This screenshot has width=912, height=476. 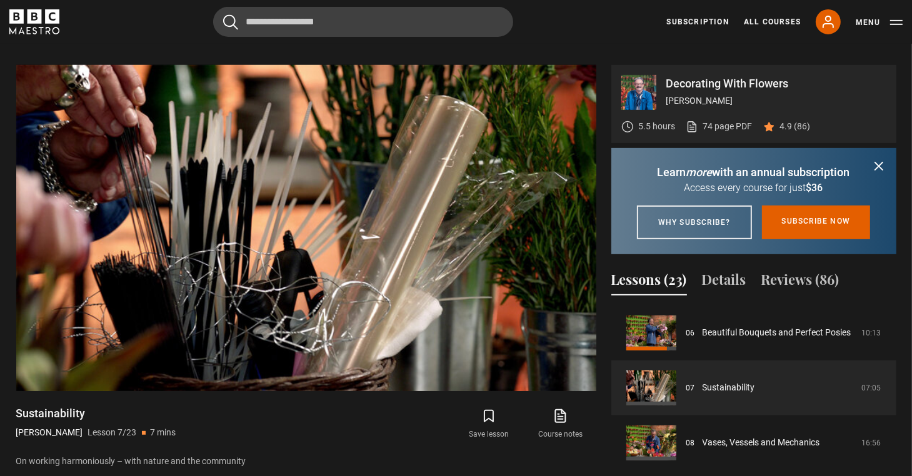 I want to click on p: Learn with an annual subscription, so click(x=754, y=172).